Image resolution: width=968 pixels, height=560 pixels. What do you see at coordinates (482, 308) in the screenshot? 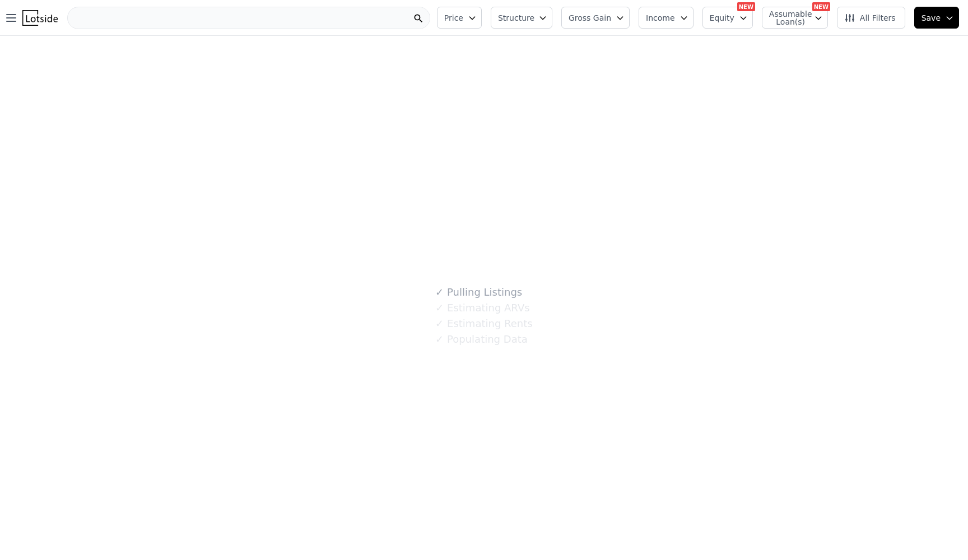
I see `div: Estimating ARVs` at bounding box center [482, 308].